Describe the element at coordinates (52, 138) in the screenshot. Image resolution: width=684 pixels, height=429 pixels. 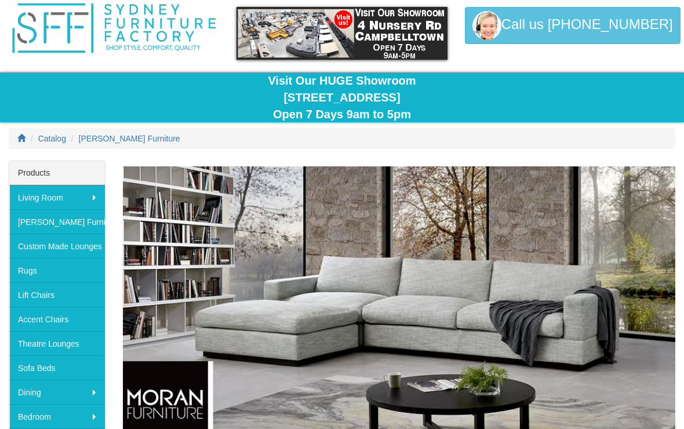
I see `a: Catalog` at that location.